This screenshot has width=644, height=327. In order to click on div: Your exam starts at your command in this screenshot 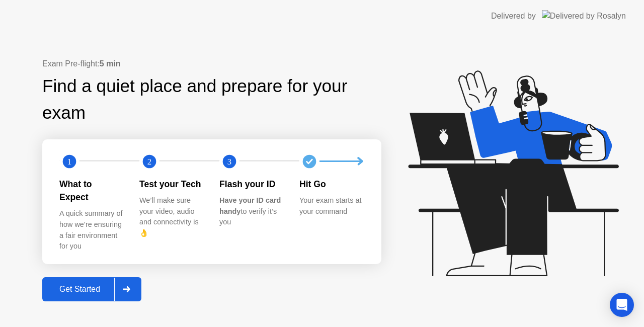, I will do `click(331, 206)`.